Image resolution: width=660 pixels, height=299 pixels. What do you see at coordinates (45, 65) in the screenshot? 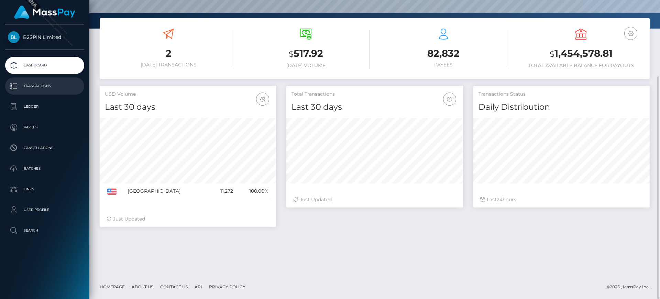
I see `p: Dashboard` at bounding box center [45, 65].